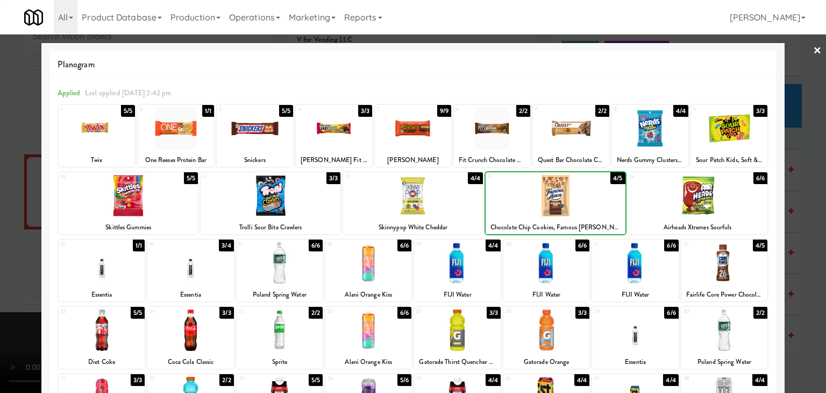 The height and width of the screenshot is (393, 826). I want to click on span: Applied, so click(69, 93).